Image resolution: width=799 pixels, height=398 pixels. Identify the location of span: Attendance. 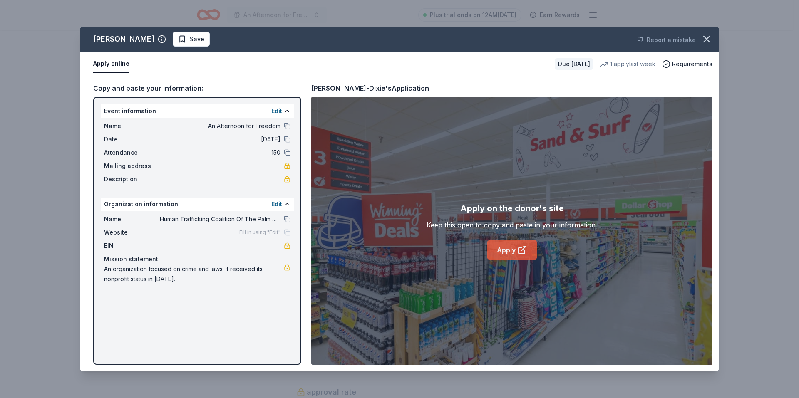
(132, 153).